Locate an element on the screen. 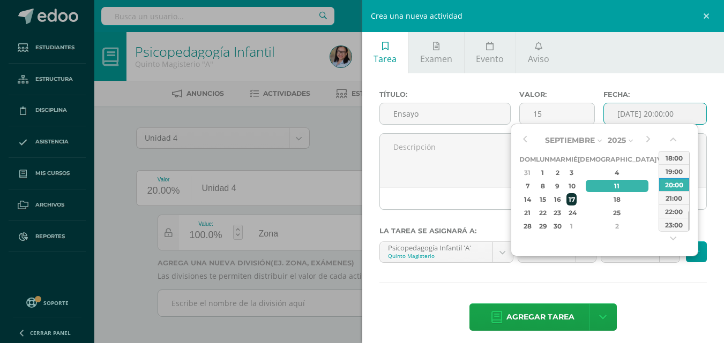 This screenshot has width=724, height=343. div: 17 is located at coordinates (571, 199).